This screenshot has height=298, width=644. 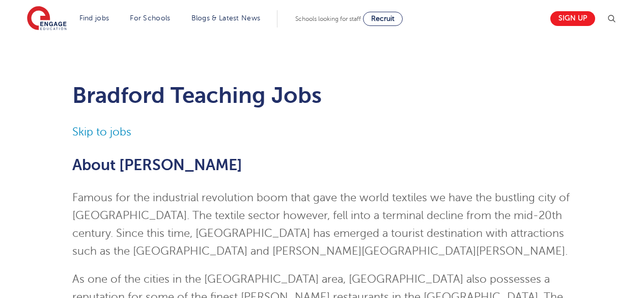 I want to click on span: Schools looking for staff, so click(x=328, y=19).